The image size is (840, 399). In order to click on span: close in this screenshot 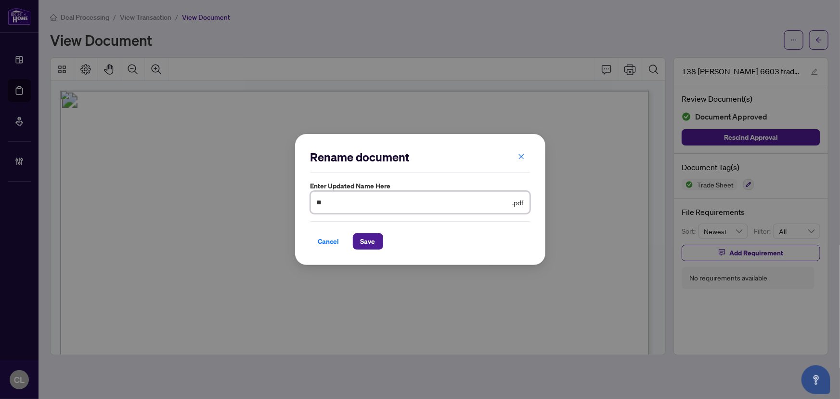, I will do `click(521, 156)`.